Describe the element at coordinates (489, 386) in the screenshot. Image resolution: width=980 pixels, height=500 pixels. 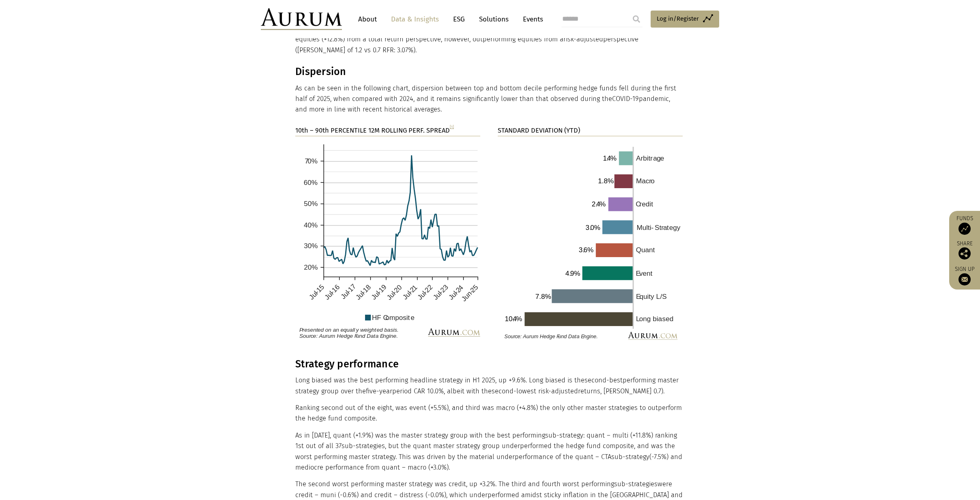
I see `p: Long biased was the best performing headline strategy in H1 2025, up +9.6%. Long biased is the pe...` at that location.